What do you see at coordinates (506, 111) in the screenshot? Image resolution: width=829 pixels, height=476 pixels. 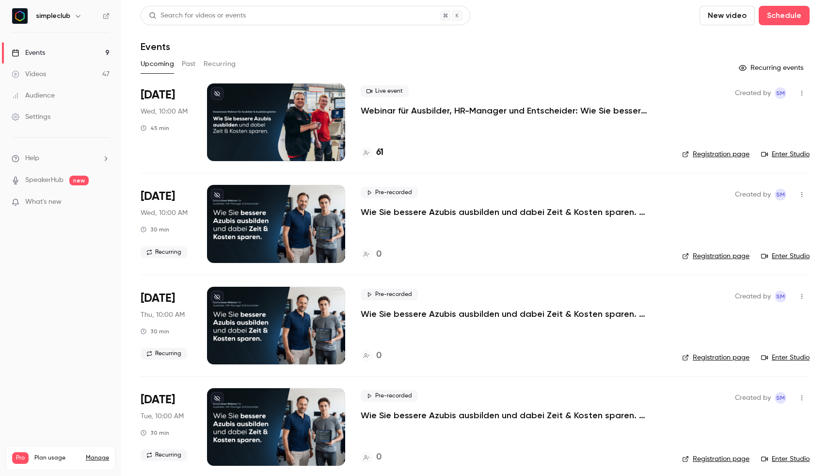 I see `p: Webinar für Ausbilder, HR-Manager und Entscheider: Wie Sie bessere Azubis ausbilden und dabei Zei...` at bounding box center [506, 111].